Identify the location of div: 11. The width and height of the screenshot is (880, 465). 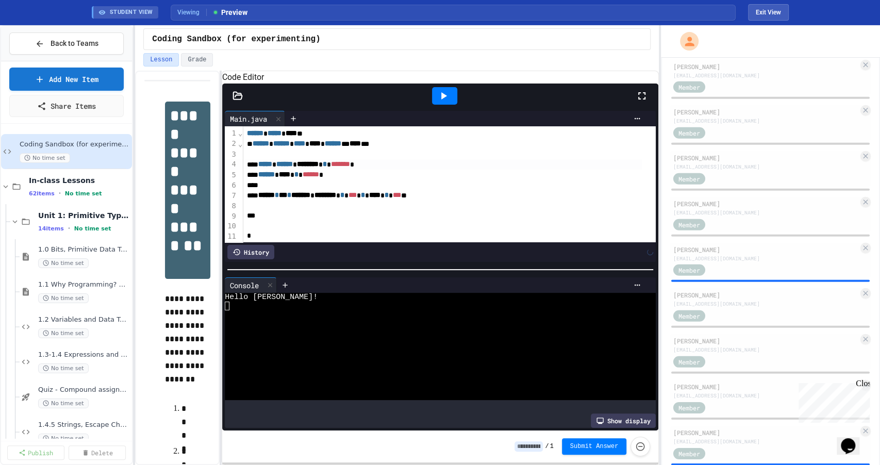
(231, 237).